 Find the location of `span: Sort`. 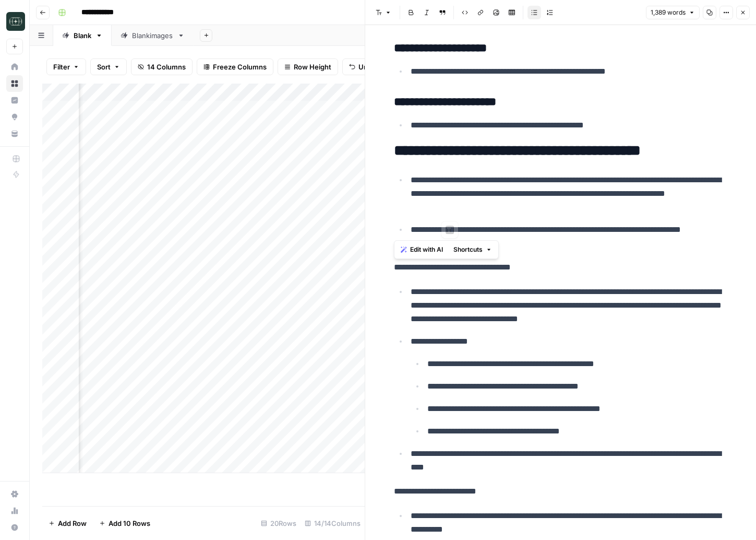

span: Sort is located at coordinates (104, 67).